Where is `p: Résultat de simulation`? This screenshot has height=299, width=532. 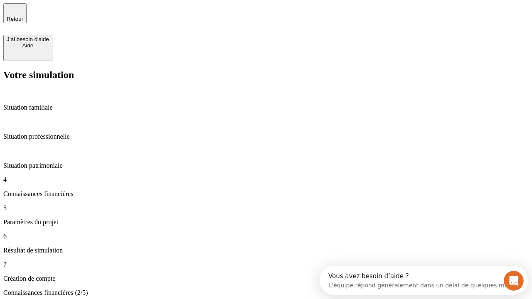 p: Résultat de simulation is located at coordinates (266, 251).